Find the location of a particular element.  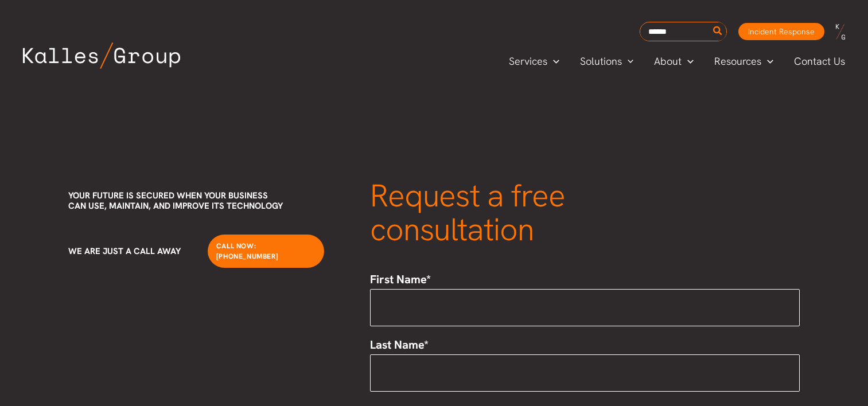

span: First Name is located at coordinates (398, 279).